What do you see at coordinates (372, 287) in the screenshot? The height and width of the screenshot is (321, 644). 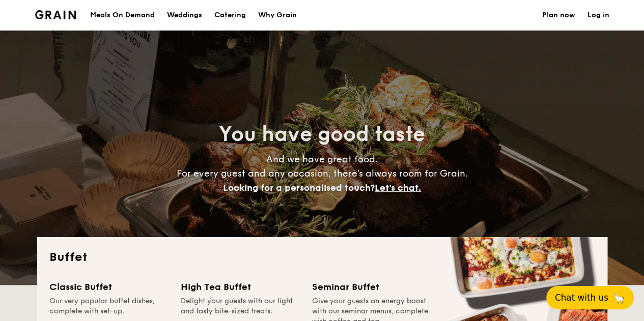 I see `div: Seminar Buffet` at bounding box center [372, 287].